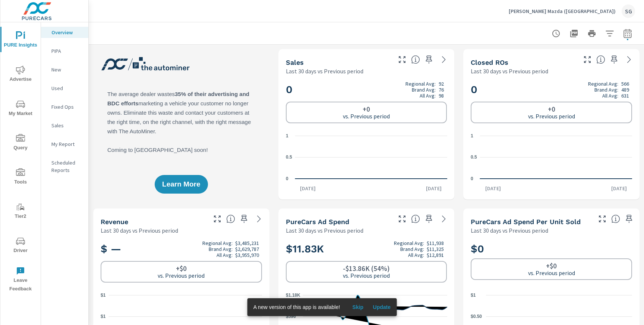  What do you see at coordinates (601, 60) in the screenshot?
I see `span: Number of Repair Orders Closed by the selected dealership group over the selected time range. [So...` at bounding box center [601, 60].